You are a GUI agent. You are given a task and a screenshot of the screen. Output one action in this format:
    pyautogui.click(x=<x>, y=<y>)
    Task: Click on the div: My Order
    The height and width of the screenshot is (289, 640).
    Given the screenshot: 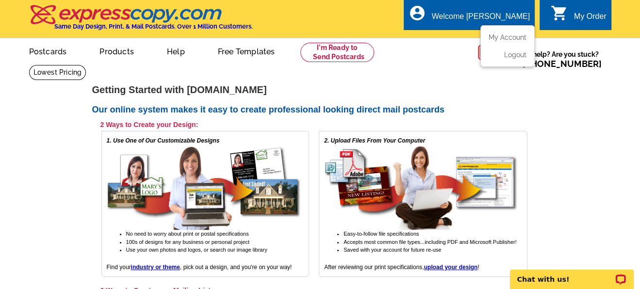 What is the action you would take?
    pyautogui.click(x=590, y=19)
    